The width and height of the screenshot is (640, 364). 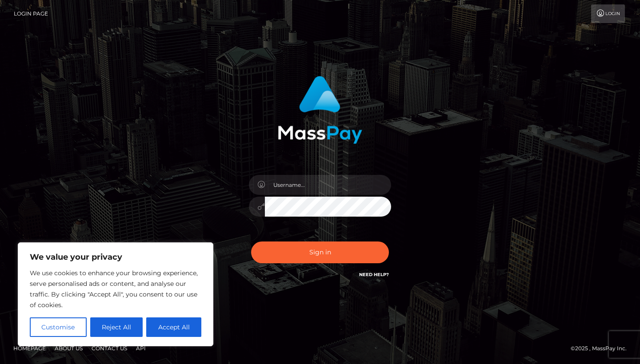 What do you see at coordinates (141, 349) in the screenshot?
I see `a: API` at bounding box center [141, 349].